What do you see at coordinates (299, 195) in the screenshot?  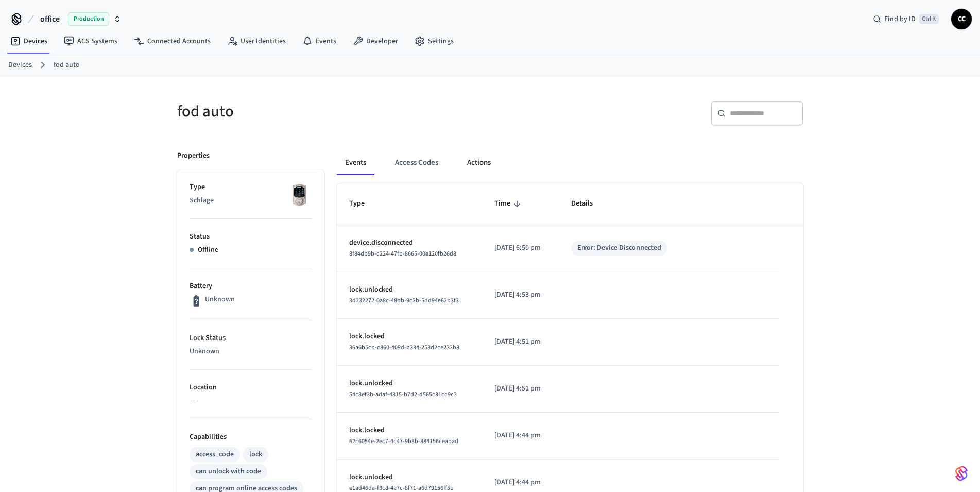 I see `img: Schlage Sense Smart Deadbolt with Camelot Trim, Front` at bounding box center [299, 195].